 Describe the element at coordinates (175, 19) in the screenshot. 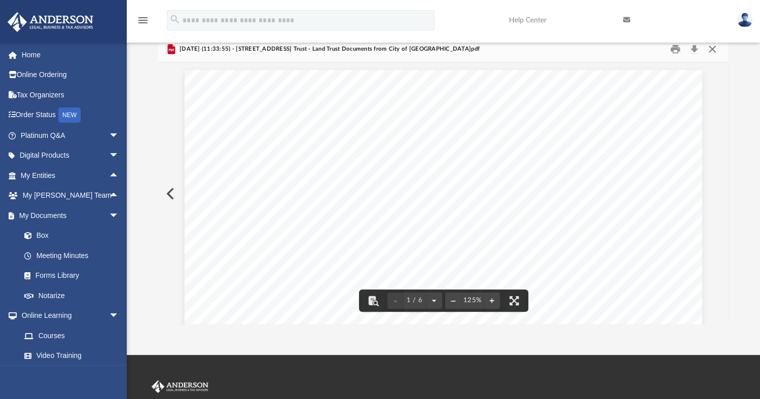

I see `i: search` at that location.